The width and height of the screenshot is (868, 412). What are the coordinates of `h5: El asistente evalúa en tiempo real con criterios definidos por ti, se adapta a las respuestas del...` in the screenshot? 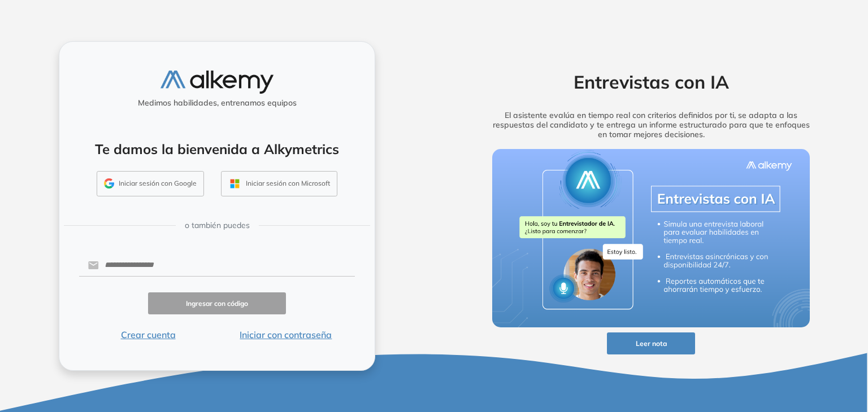 It's located at (651, 125).